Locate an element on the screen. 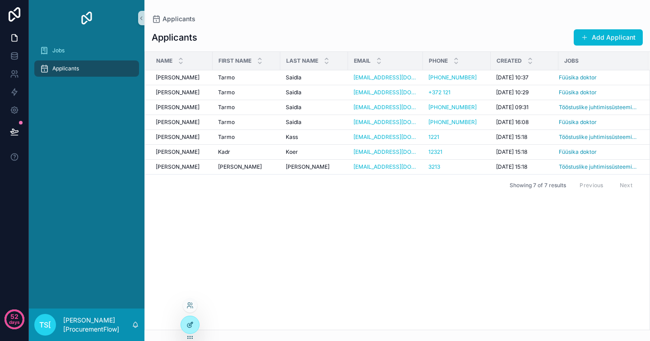 The height and width of the screenshot is (341, 650). a: +372 121 is located at coordinates (457, 93).